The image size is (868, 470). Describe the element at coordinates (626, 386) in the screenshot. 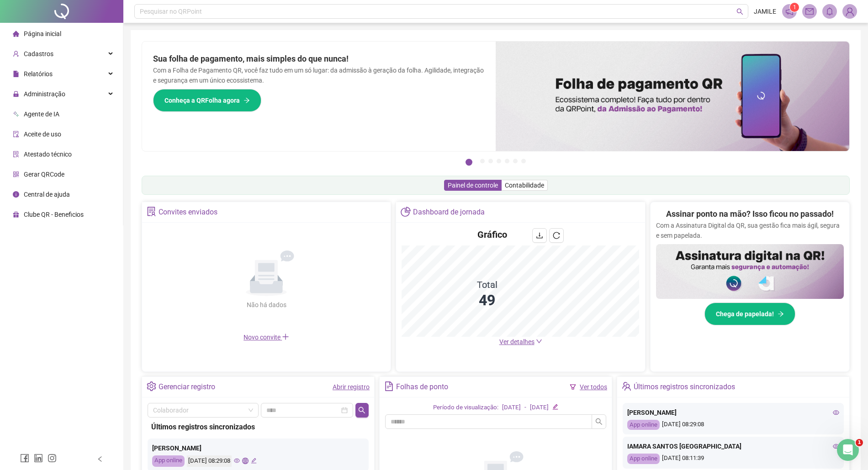

I see `span: team` at that location.